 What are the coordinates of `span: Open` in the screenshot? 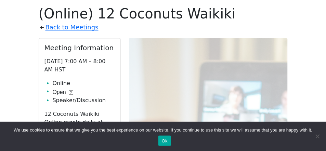 It's located at (59, 93).